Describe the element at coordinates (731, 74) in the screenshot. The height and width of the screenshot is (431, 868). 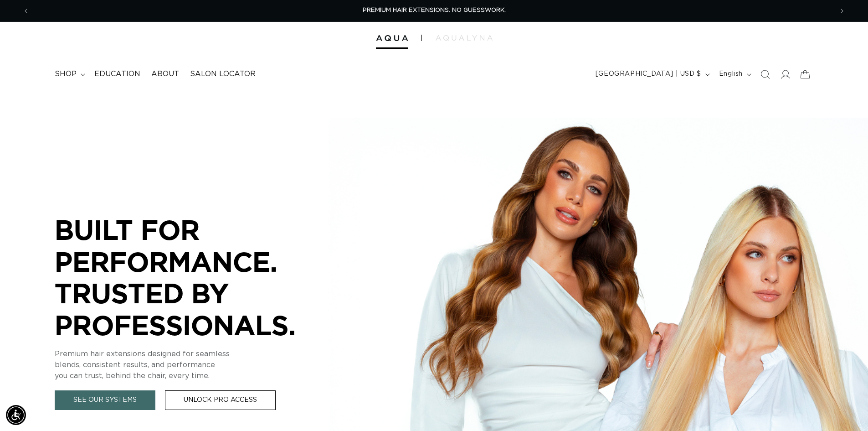
I see `span: English` at that location.